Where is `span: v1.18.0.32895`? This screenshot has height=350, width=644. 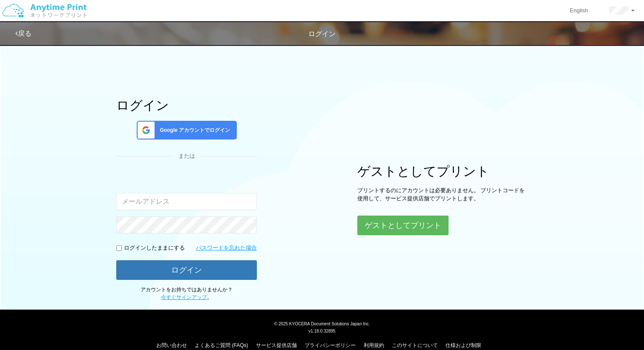
span: v1.18.0.32895 is located at coordinates (322, 331).